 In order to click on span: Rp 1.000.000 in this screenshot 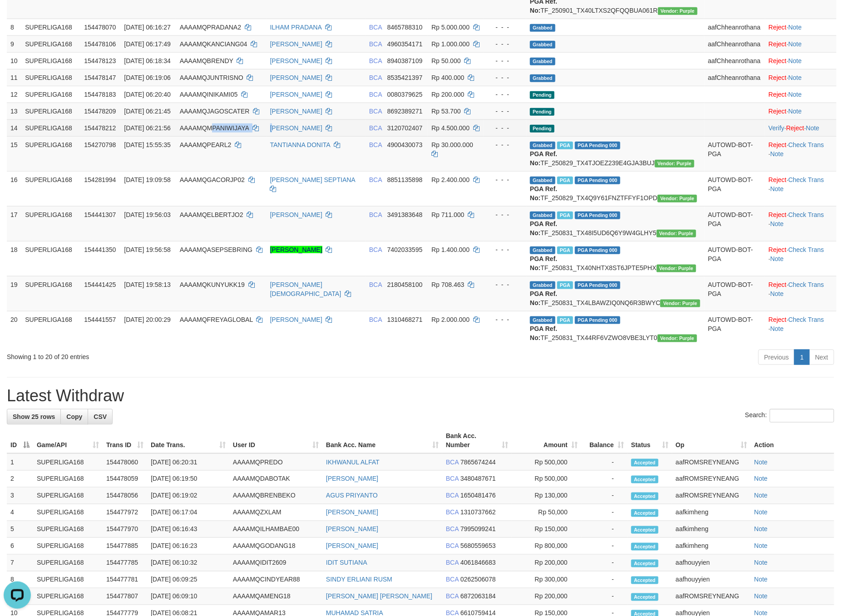, I will do `click(451, 44)`.